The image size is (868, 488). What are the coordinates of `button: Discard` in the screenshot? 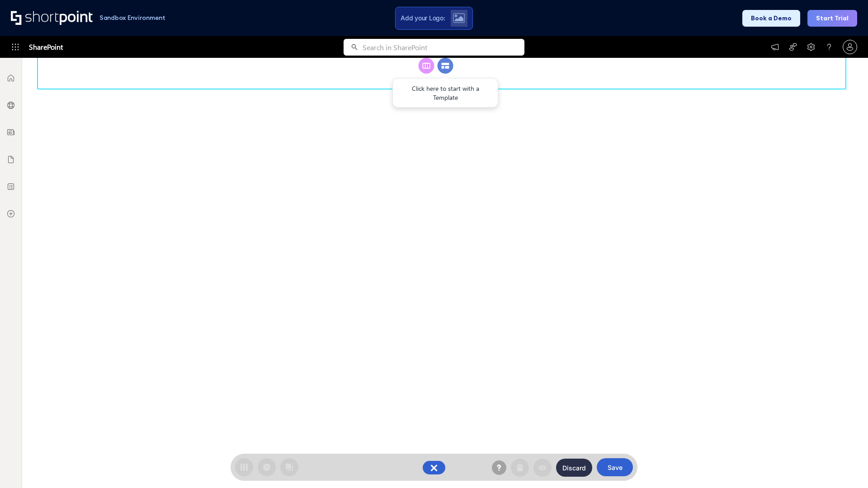 It's located at (574, 468).